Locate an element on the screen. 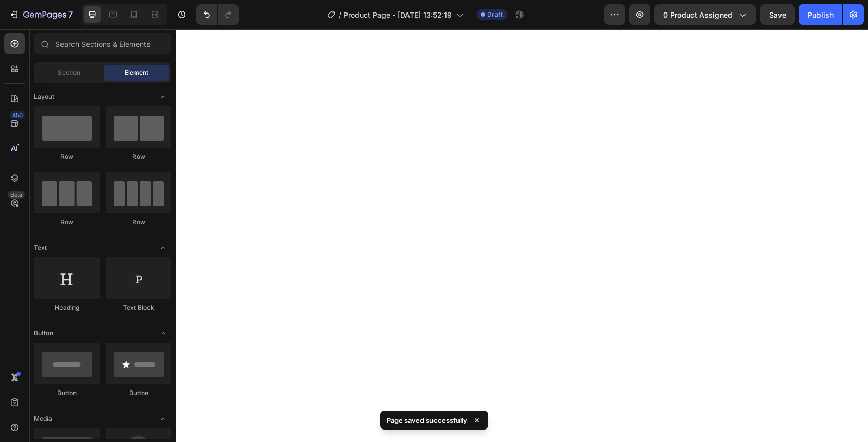 Image resolution: width=868 pixels, height=442 pixels. span: 0 product assigned is located at coordinates (698, 14).